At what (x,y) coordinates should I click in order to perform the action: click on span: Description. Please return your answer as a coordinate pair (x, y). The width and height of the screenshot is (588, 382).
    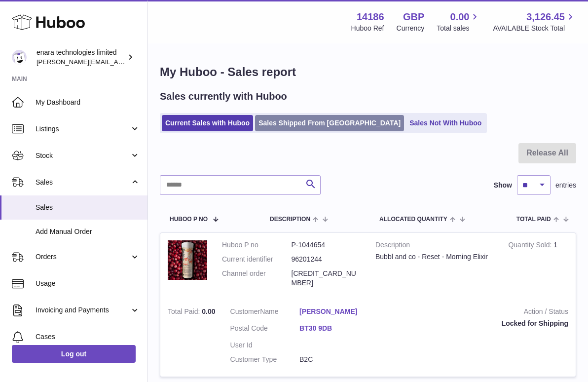
    Looking at the image, I should click on (290, 219).